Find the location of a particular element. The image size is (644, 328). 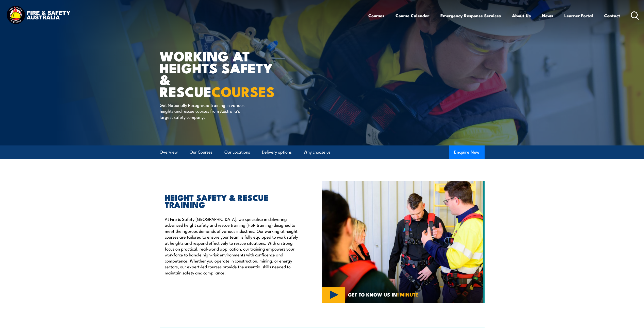

a: About Us is located at coordinates (522, 16).